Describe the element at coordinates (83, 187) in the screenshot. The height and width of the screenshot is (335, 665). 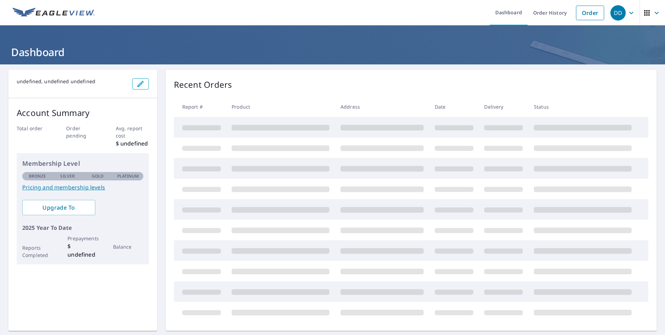
I see `a: Pricing and membership levels` at that location.